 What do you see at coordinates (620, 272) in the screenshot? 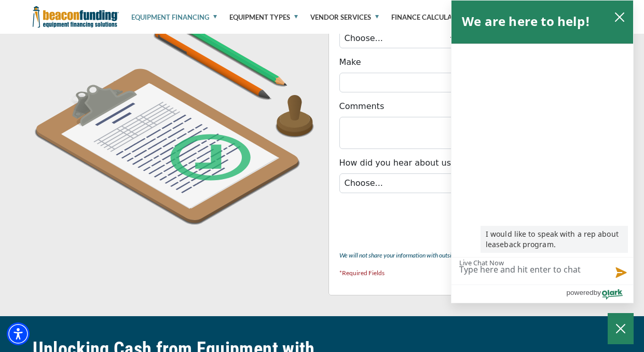
I see `button: Send message` at bounding box center [620, 272].